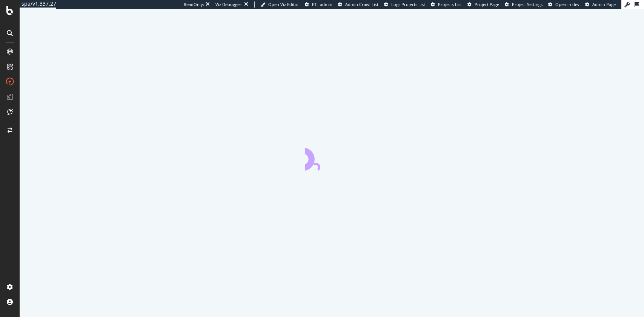 The image size is (644, 317). What do you see at coordinates (450, 5) in the screenshot?
I see `span: Projects List` at bounding box center [450, 5].